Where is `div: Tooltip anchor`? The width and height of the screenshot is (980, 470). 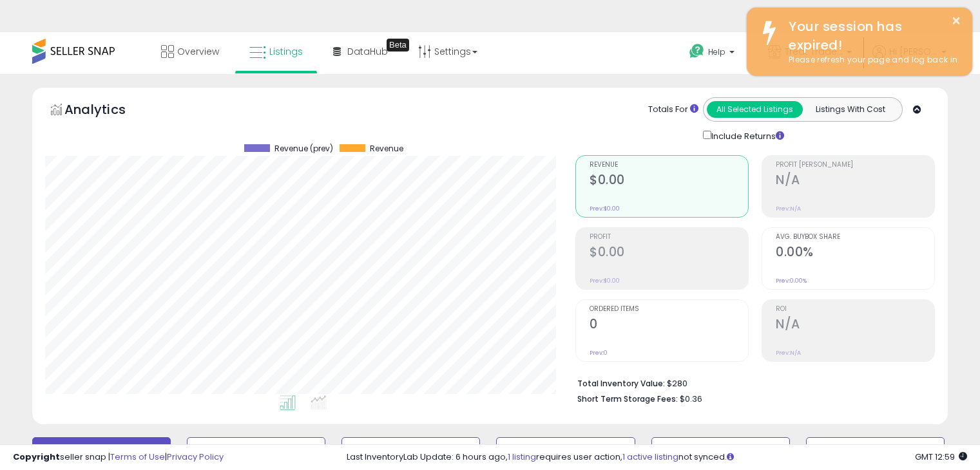 div: Tooltip anchor is located at coordinates (397, 45).